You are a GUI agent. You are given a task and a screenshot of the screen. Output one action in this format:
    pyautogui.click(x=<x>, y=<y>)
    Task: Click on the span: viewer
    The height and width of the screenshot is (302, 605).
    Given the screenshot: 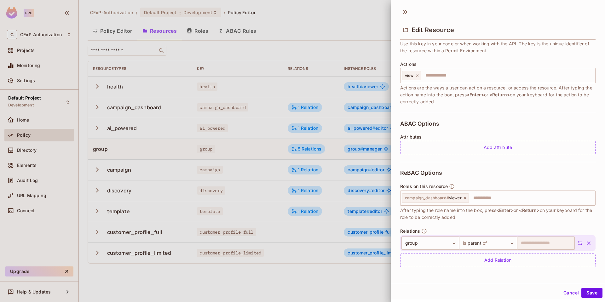 What is the action you would take?
    pyautogui.click(x=433, y=198)
    